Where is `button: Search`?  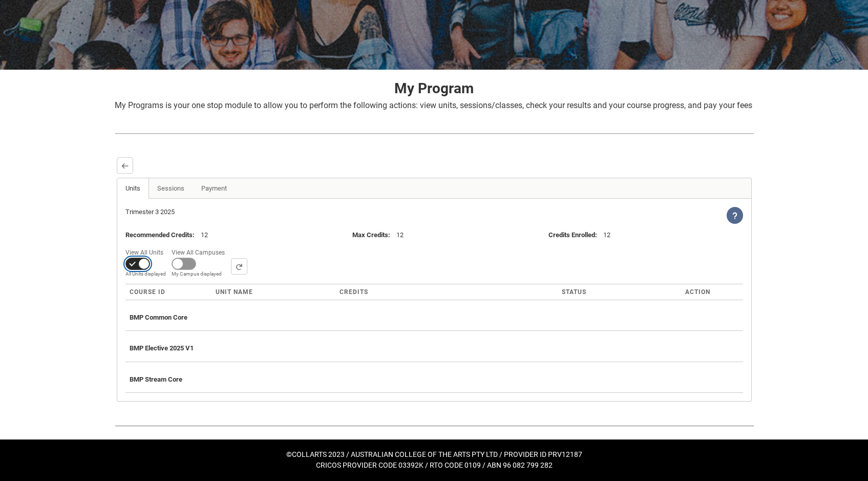 button: Search is located at coordinates (239, 266).